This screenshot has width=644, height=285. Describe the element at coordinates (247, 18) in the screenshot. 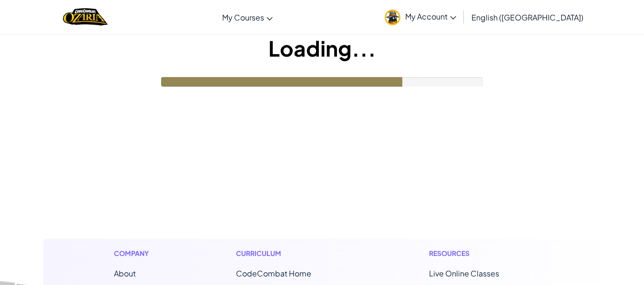

I see `a: My Courses` at that location.